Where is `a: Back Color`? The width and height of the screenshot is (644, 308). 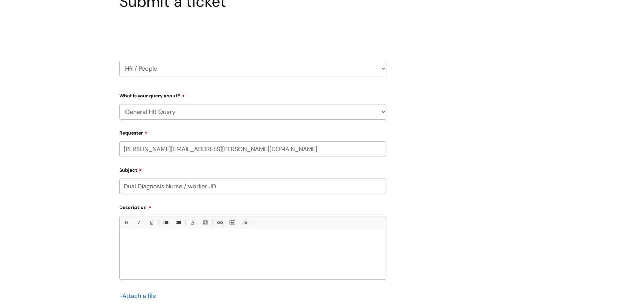 a: Back Color is located at coordinates (205, 222).